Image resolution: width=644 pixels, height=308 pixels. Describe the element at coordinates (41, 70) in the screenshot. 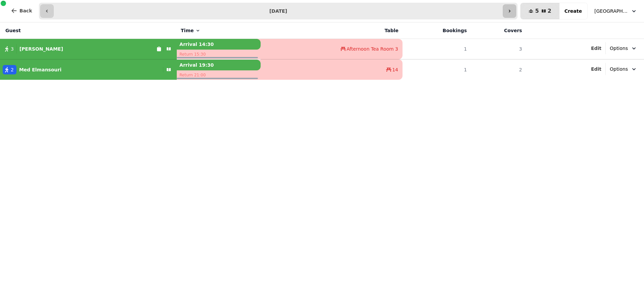

I see `p: Med Elmansouri` at that location.